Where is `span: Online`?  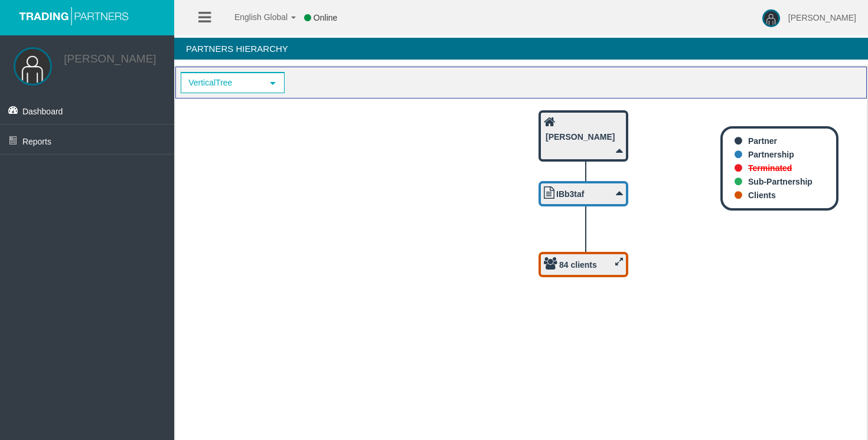 span: Online is located at coordinates (325, 18).